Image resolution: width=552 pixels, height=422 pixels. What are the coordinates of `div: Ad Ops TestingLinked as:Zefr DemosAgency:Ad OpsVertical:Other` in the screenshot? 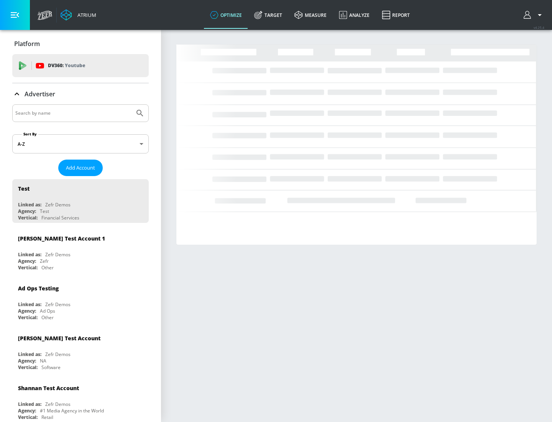 It's located at (80, 300).